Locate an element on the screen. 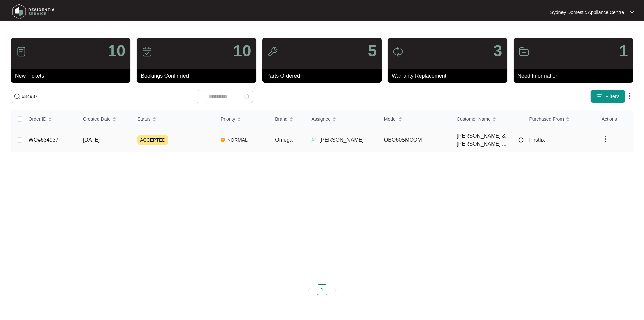 The image size is (644, 320). span: Priority is located at coordinates (228, 119).